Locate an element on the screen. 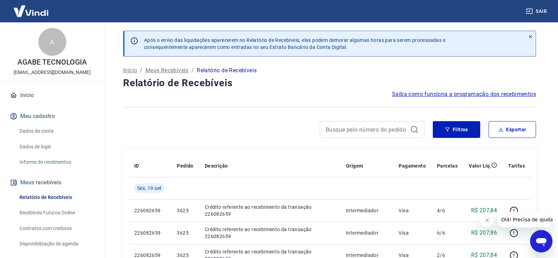 This screenshot has height=258, width=558. span: Saiba como funciona a programação dos recebimentos is located at coordinates (464, 94).